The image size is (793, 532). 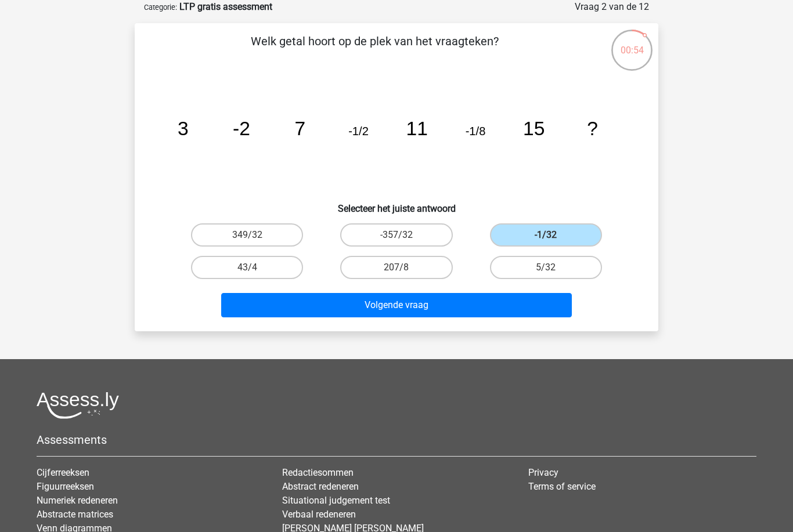 What do you see at coordinates (546, 235) in the screenshot?
I see `label: -1/32` at bounding box center [546, 235].